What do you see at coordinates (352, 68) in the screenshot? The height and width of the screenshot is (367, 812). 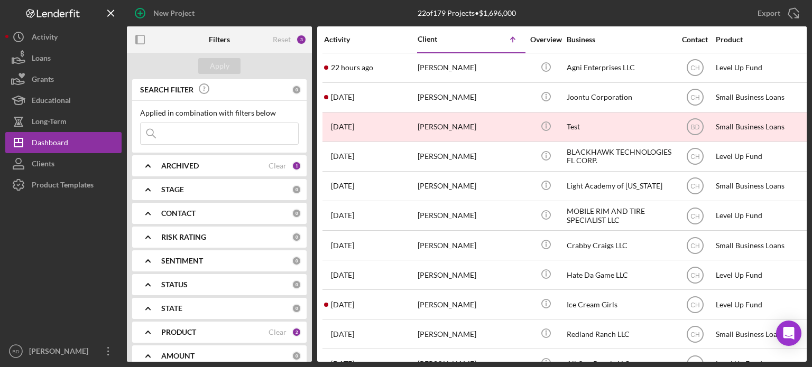 I see `time: 2025-08-12 22:40` at bounding box center [352, 68].